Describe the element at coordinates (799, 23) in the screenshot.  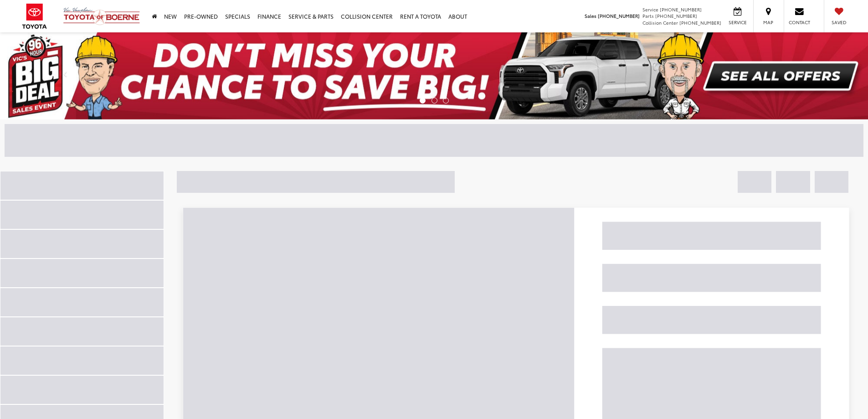
I see `span: Contact` at that location.